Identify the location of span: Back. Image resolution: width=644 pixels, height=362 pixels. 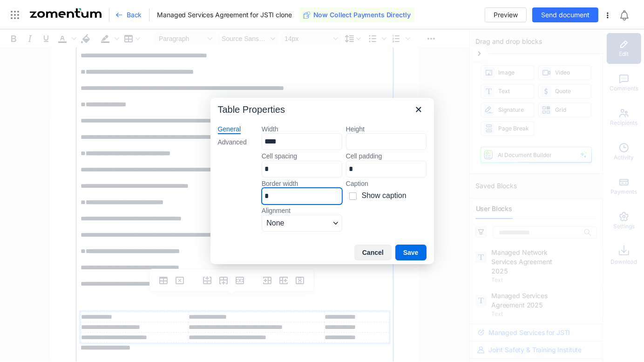
(134, 15).